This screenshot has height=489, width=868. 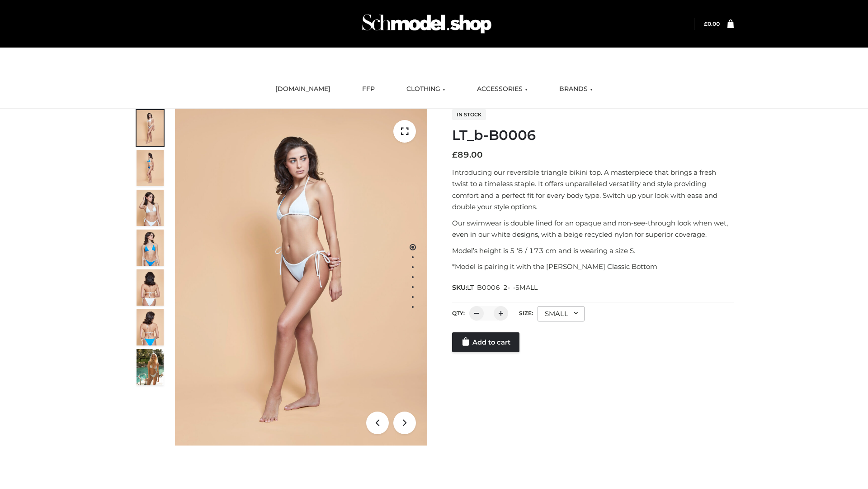 I want to click on label: QTY:, so click(x=458, y=313).